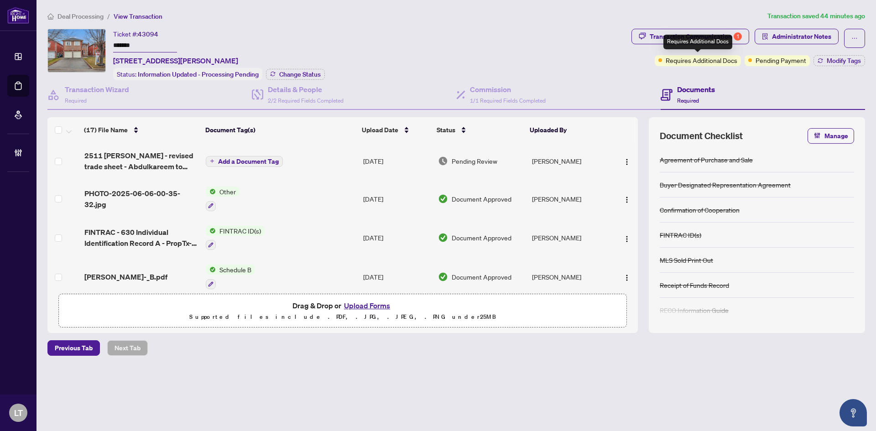 The width and height of the screenshot is (876, 431). I want to click on div: Transaction Communication, so click(696, 37).